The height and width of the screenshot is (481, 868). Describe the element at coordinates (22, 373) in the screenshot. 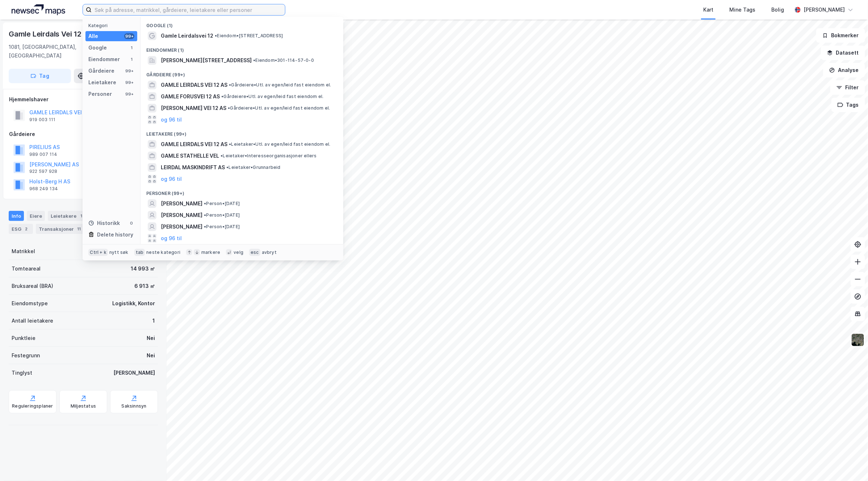

I see `div: Tinglyst` at that location.